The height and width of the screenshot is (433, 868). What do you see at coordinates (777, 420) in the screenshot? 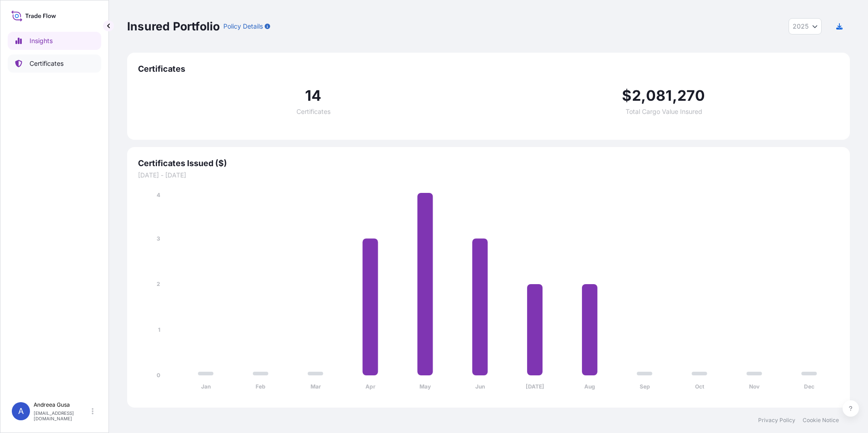
I see `p: Privacy Policy` at bounding box center [777, 420].